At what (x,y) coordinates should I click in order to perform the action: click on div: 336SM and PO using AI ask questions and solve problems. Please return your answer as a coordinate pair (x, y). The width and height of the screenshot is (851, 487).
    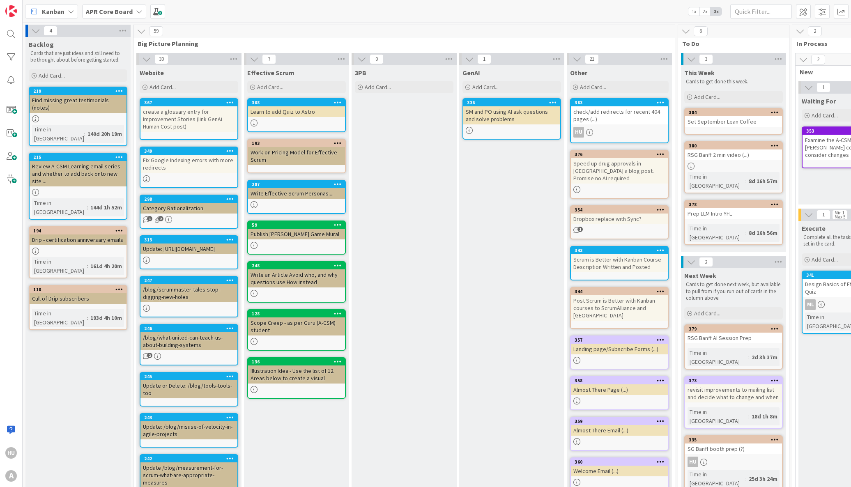
    Looking at the image, I should click on (512, 112).